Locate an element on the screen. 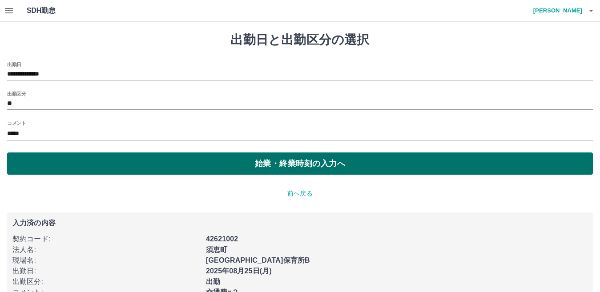  p: 出勤区分 : is located at coordinates (106, 282).